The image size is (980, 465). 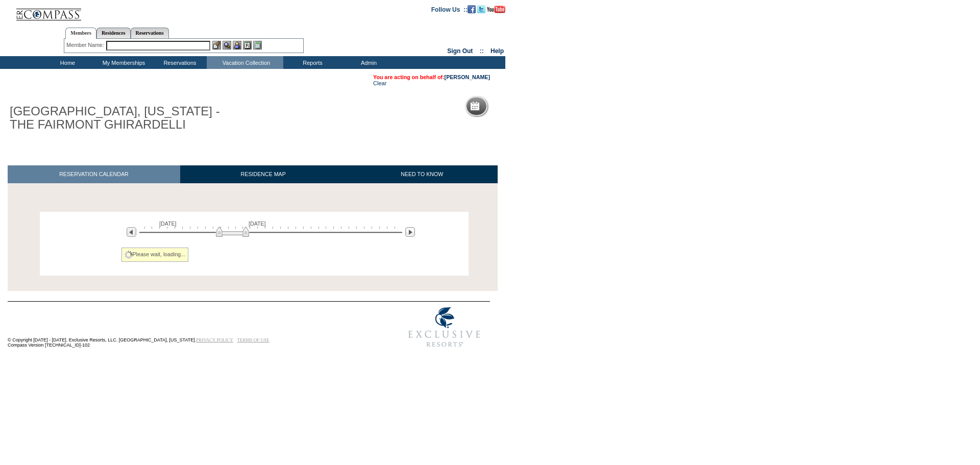 I want to click on span: You are acting on behalf of:, so click(x=431, y=77).